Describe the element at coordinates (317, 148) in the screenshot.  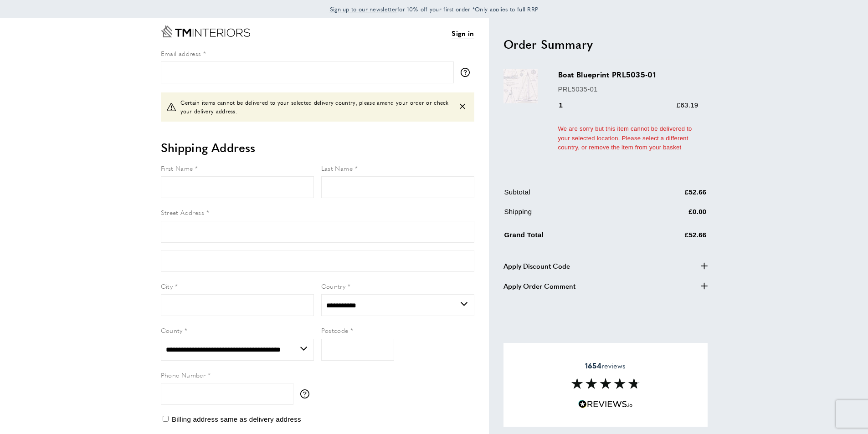
I see `h2: Shipping Address` at that location.